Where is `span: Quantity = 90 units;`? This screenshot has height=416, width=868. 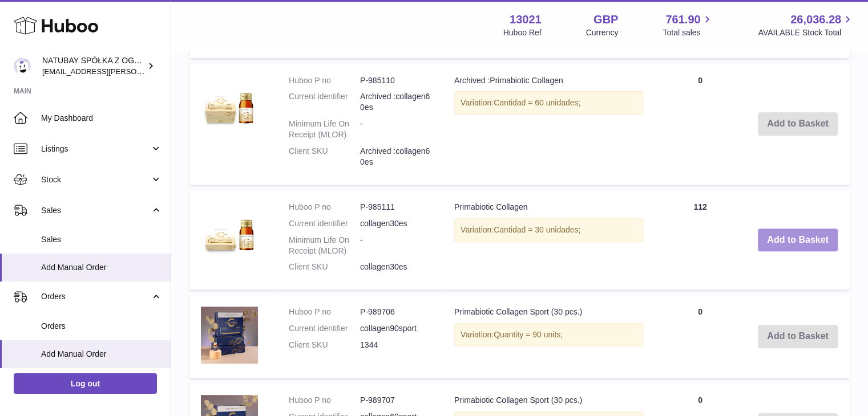
span: Quantity = 90 units; is located at coordinates (528, 335).